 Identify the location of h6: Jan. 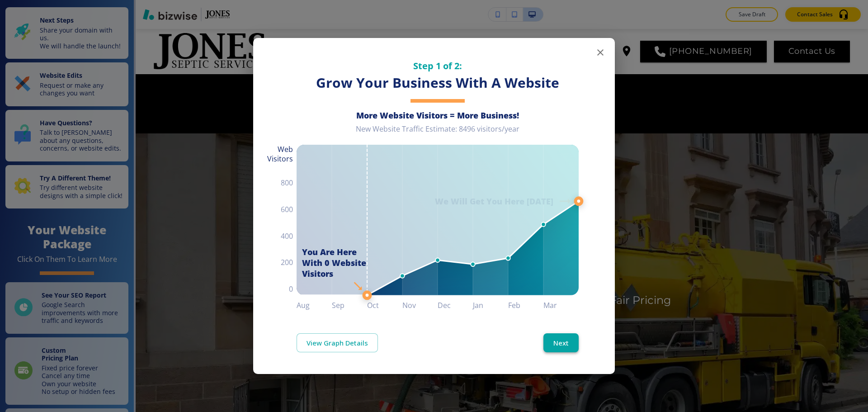
(491, 305).